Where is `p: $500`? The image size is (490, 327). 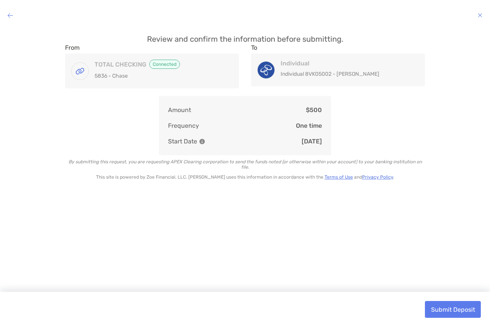
p: $500 is located at coordinates (314, 110).